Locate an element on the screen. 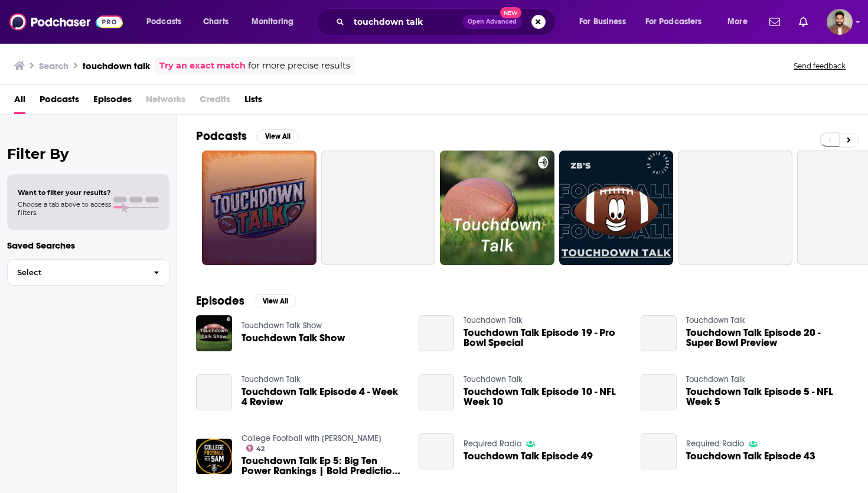 This screenshot has height=493, width=868. span: Logged in as calmonaghan is located at coordinates (840, 22).